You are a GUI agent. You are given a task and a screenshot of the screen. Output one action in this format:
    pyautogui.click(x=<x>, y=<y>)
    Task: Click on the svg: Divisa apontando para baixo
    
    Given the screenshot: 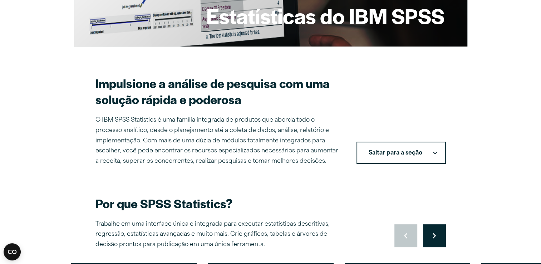 What is the action you would take?
    pyautogui.click(x=435, y=153)
    